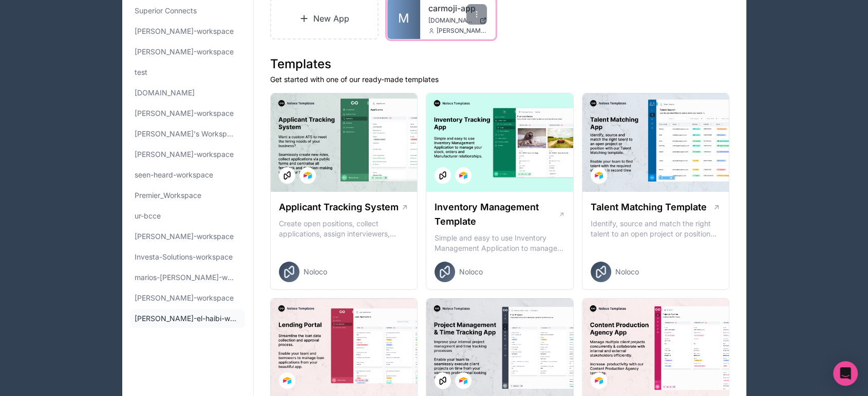 The width and height of the screenshot is (868, 396). What do you see at coordinates (147, 216) in the screenshot?
I see `span: ur-bcce` at bounding box center [147, 216].